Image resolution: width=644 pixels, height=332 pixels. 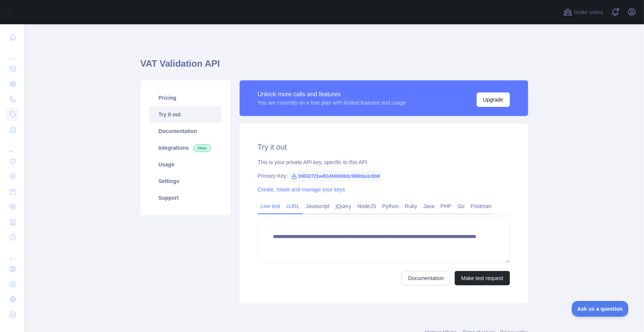 What do you see at coordinates (482, 278) in the screenshot?
I see `button: Make test request` at bounding box center [482, 278].